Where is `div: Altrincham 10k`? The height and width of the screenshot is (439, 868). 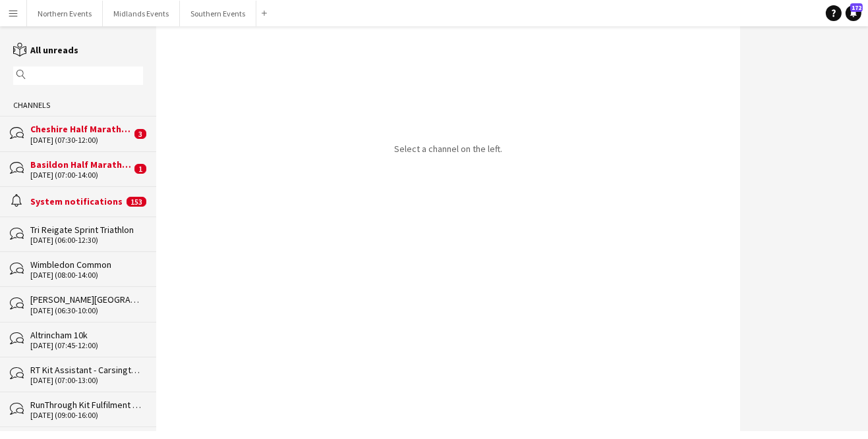
div: Altrincham 10k is located at coordinates (86, 335).